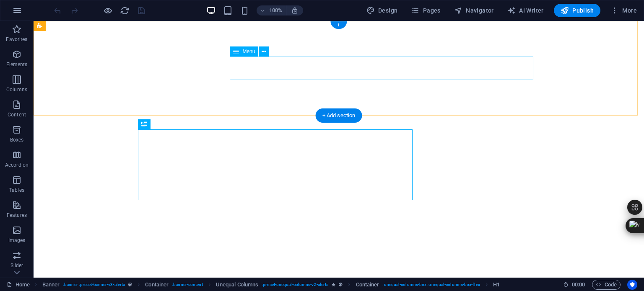 Image resolution: width=644 pixels, height=291 pixels. I want to click on i: Element contains an animation, so click(333, 285).